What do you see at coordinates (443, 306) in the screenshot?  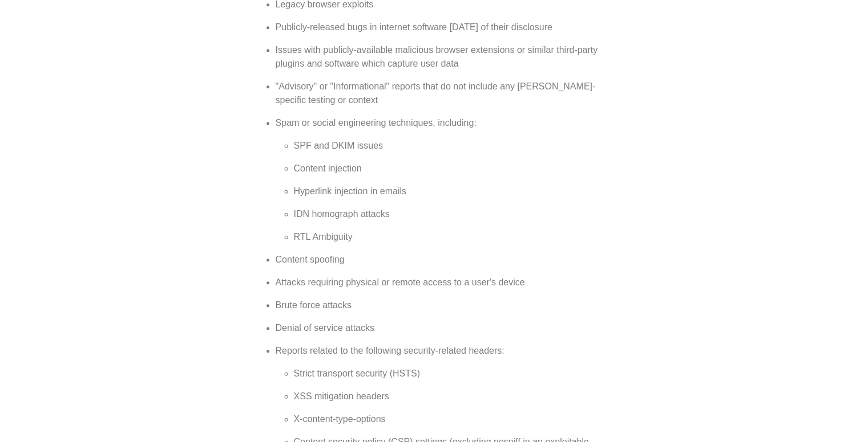 I see `li: Brute force attacks` at bounding box center [443, 306].